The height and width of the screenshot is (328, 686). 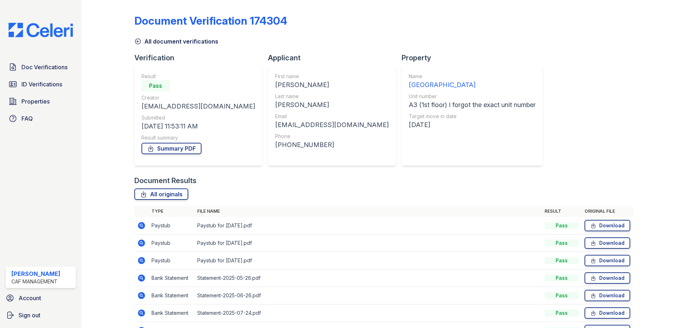 What do you see at coordinates (198, 76) in the screenshot?
I see `div: Result` at bounding box center [198, 76].